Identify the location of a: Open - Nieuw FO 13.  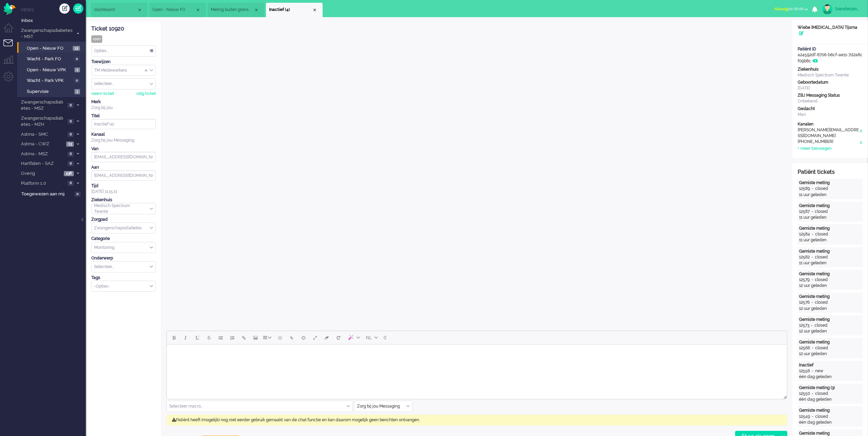
(52, 48).